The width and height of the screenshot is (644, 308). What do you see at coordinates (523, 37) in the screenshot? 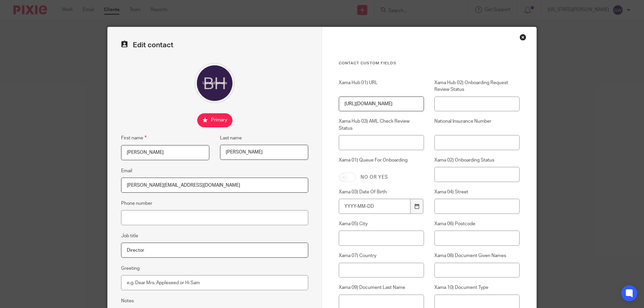
I see `div: Close this dialog window` at bounding box center [523, 37].